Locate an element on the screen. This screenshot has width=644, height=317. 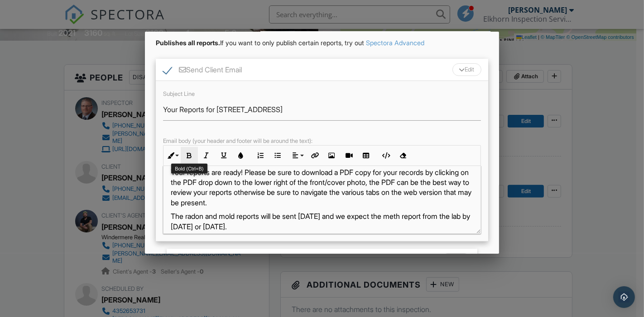
button: Unordered List is located at coordinates (277, 155).